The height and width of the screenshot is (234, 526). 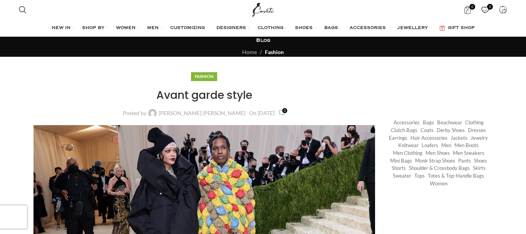 I want to click on a: DESIGNERS, so click(x=233, y=28).